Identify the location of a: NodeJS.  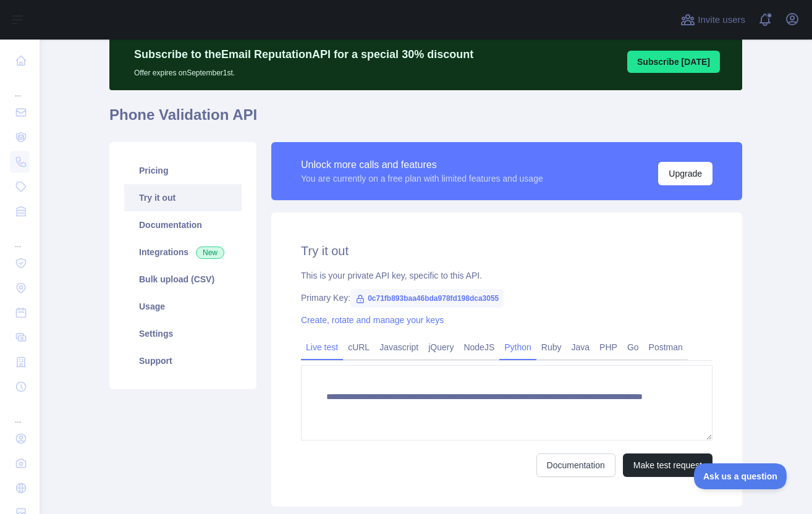
(479, 347).